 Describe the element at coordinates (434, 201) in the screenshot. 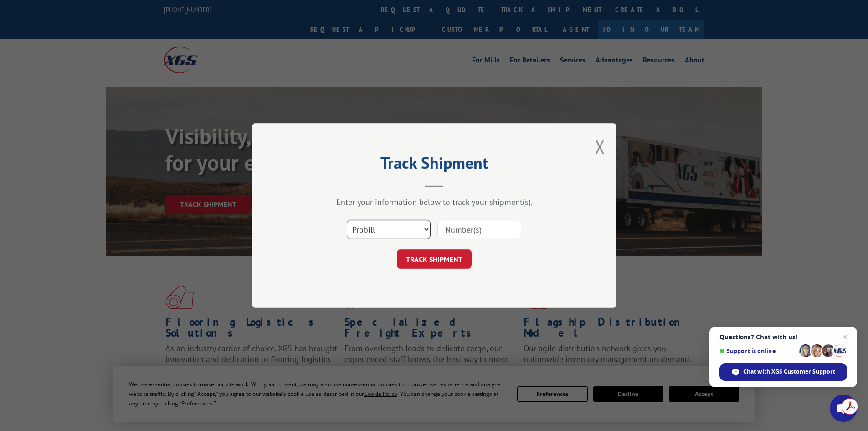

I see `div: Enter your information below to track your shipment(s).` at that location.